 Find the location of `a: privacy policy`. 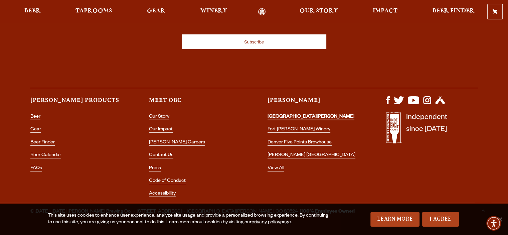

a: privacy policy is located at coordinates (266, 222).